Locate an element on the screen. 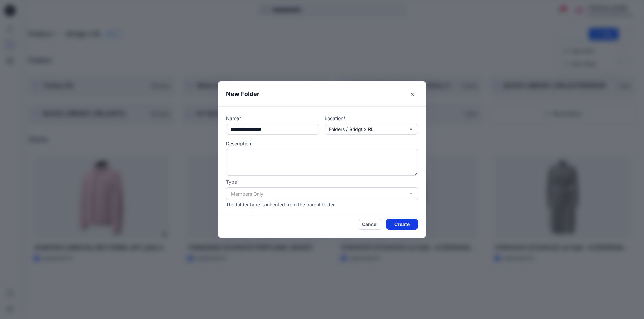 Image resolution: width=644 pixels, height=319 pixels. p: Folders / Bridgt x RL is located at coordinates (351, 129).